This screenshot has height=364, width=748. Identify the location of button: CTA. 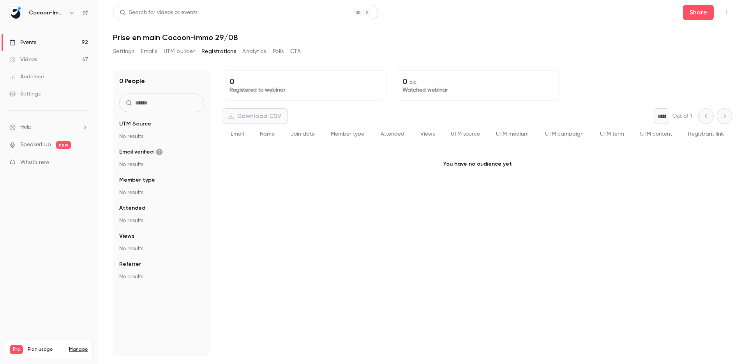
(295, 51).